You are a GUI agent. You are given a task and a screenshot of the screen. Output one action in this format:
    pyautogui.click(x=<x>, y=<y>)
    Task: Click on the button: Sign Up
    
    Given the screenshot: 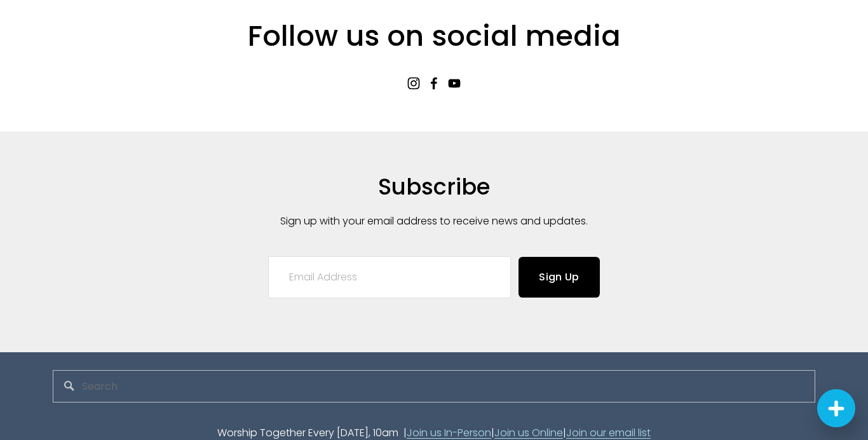 What is the action you would take?
    pyautogui.click(x=559, y=277)
    